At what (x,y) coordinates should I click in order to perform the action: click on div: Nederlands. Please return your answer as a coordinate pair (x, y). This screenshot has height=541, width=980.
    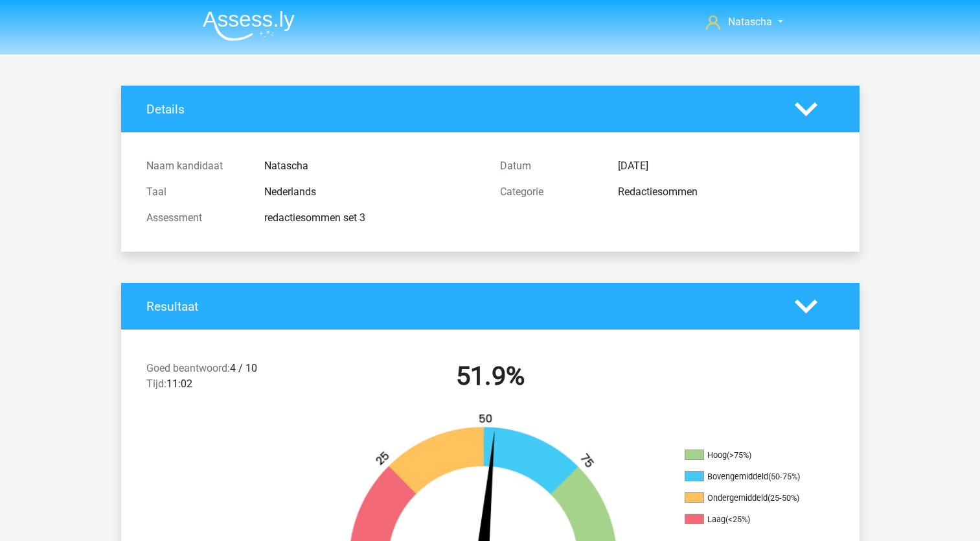
    Looking at the image, I should click on (373, 192).